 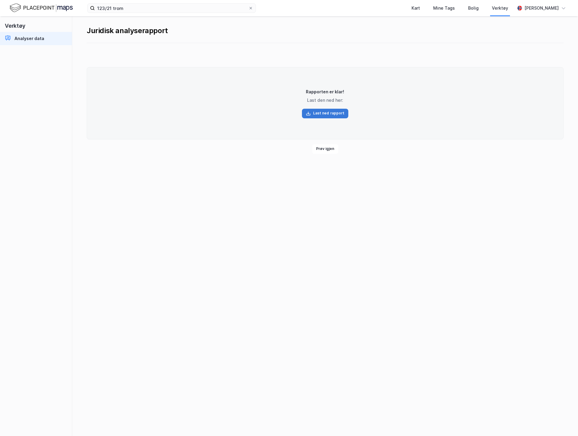 I want to click on div: Analyser data, so click(x=29, y=39).